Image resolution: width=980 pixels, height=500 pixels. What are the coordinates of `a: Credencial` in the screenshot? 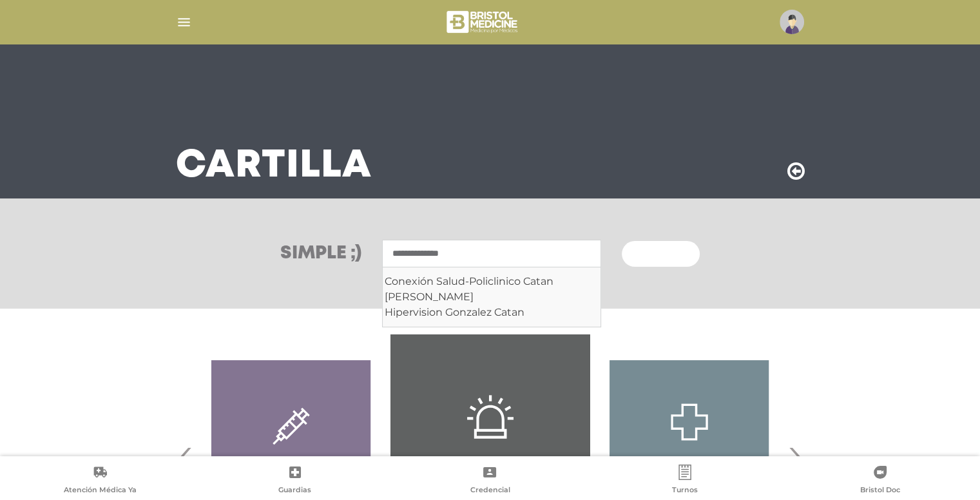 It's located at (490, 480).